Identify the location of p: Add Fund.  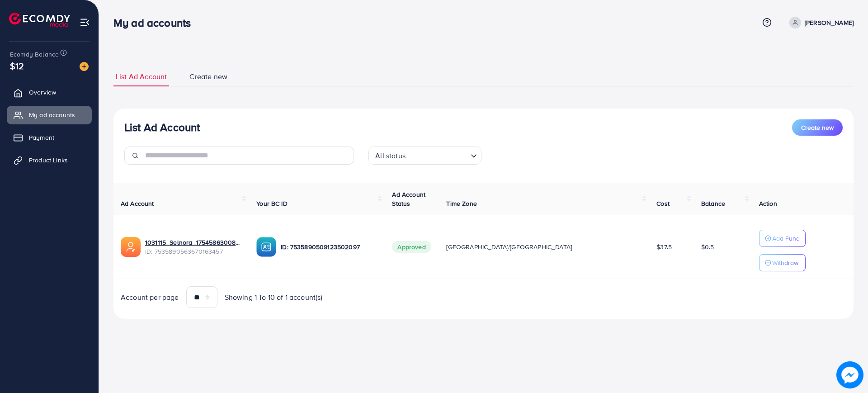
(786, 238).